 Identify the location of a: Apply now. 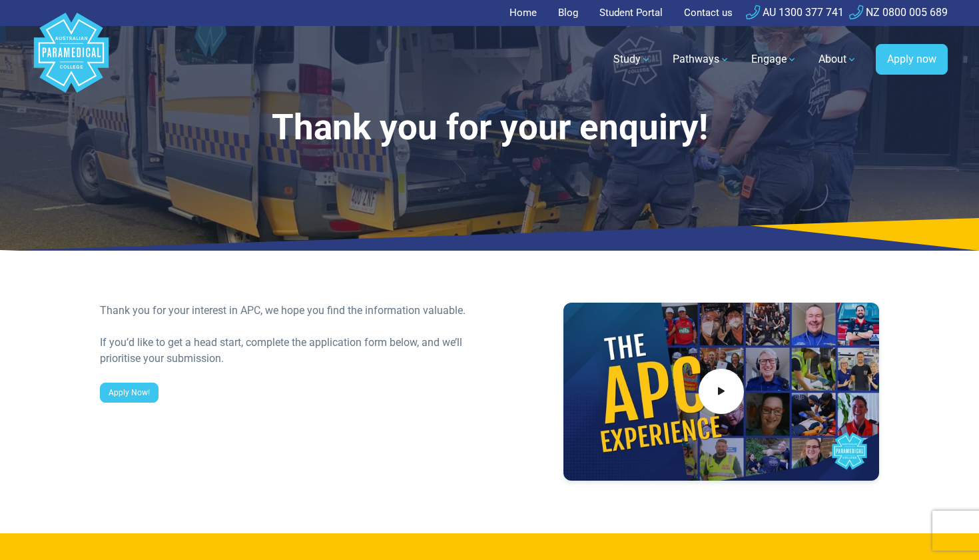
(912, 59).